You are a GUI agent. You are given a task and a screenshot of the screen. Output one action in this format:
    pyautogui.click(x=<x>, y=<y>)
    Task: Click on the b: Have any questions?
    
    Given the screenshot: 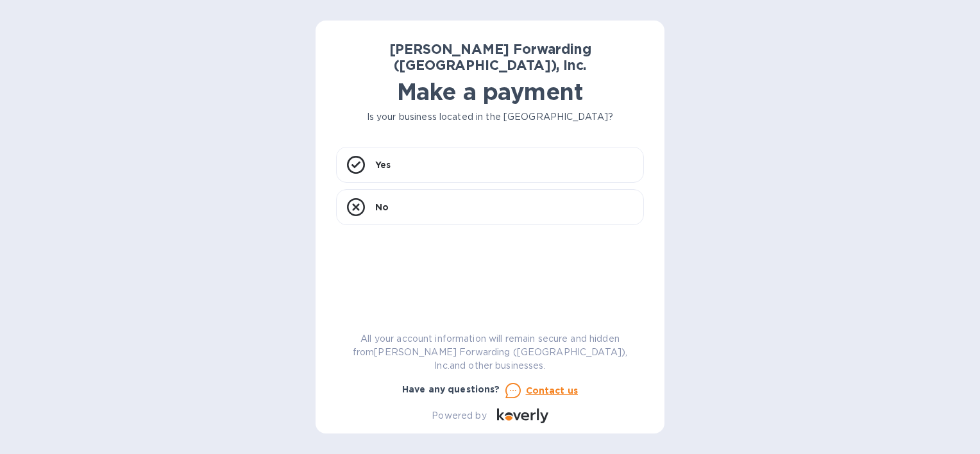 What is the action you would take?
    pyautogui.click(x=451, y=389)
    